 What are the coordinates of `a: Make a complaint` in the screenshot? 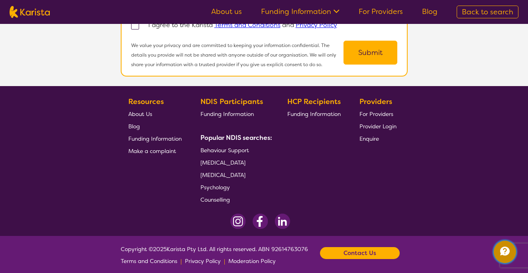 It's located at (155, 151).